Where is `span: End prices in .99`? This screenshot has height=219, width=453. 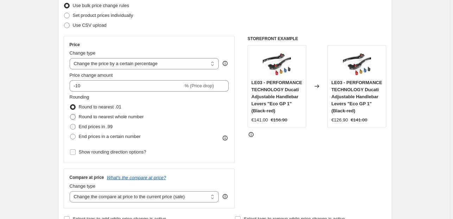 span: End prices in .99 is located at coordinates (96, 126).